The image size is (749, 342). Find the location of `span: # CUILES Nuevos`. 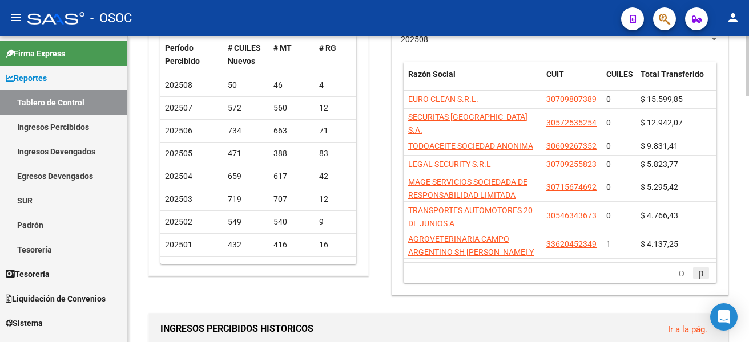

span: # CUILES Nuevos is located at coordinates (244, 54).